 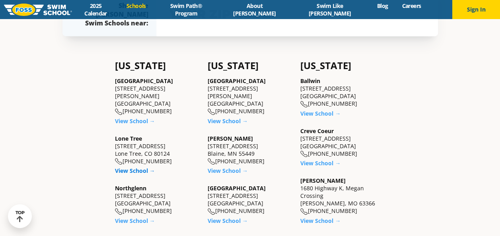 What do you see at coordinates (310, 81) in the screenshot?
I see `a: Ballwin` at bounding box center [310, 81].